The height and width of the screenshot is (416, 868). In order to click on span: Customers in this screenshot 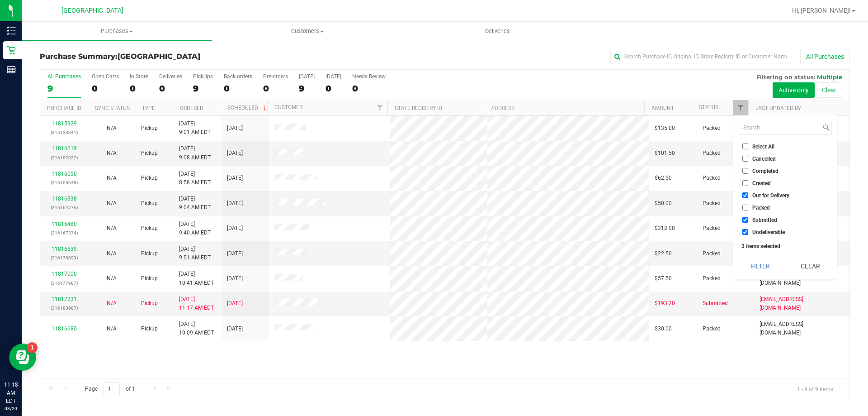, I will do `click(307, 32)`.